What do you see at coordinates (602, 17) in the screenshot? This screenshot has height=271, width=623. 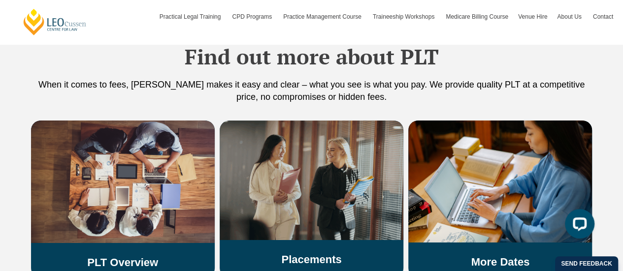 I see `a: Contact` at bounding box center [602, 17].